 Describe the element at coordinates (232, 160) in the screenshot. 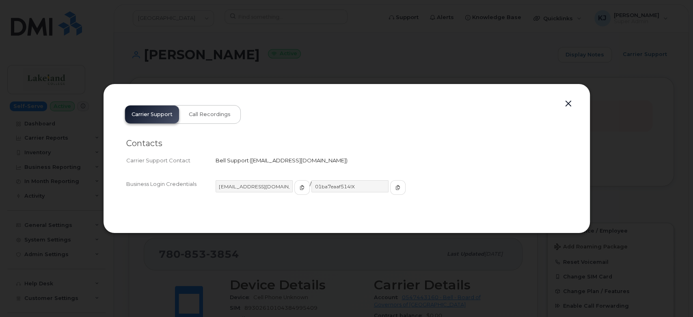

I see `span: Bell Support` at that location.